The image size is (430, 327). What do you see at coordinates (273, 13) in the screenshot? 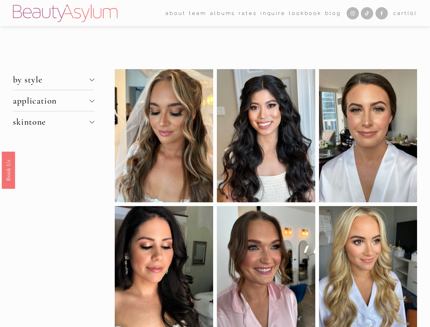
I see `a: Inquire` at bounding box center [273, 13].